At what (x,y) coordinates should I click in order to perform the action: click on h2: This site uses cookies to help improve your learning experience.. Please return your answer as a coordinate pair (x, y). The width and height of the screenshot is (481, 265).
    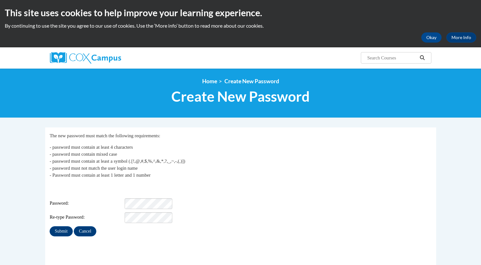
    Looking at the image, I should click on (241, 13).